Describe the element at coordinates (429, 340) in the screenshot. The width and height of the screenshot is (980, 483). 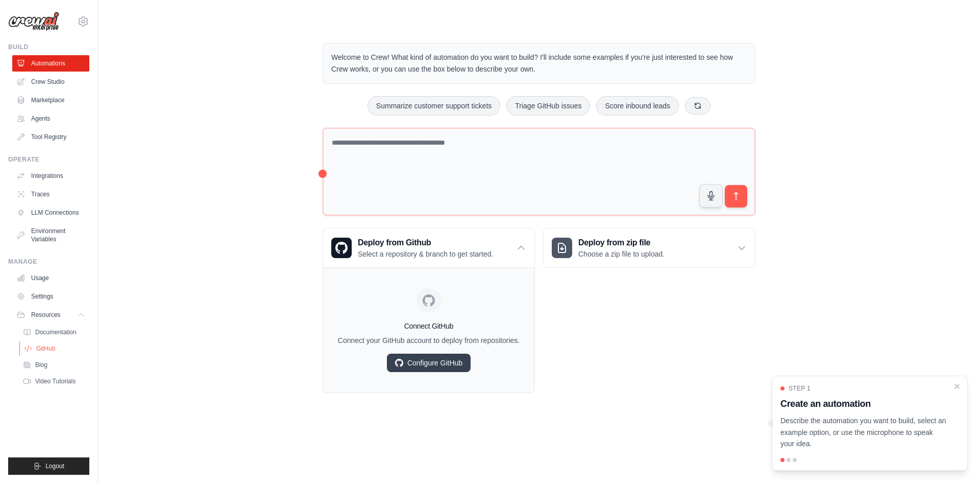
I see `p: Connect your GitHub account to deploy from repositories.` at that location.